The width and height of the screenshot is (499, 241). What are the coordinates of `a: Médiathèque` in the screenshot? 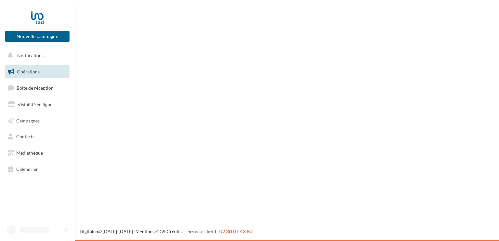 It's located at (37, 153).